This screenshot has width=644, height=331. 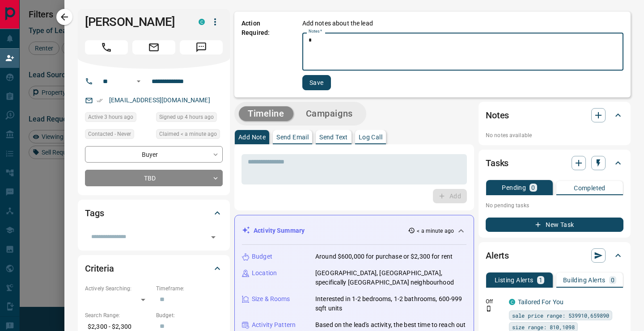 What do you see at coordinates (94, 213) in the screenshot?
I see `h2: Tags` at bounding box center [94, 213].